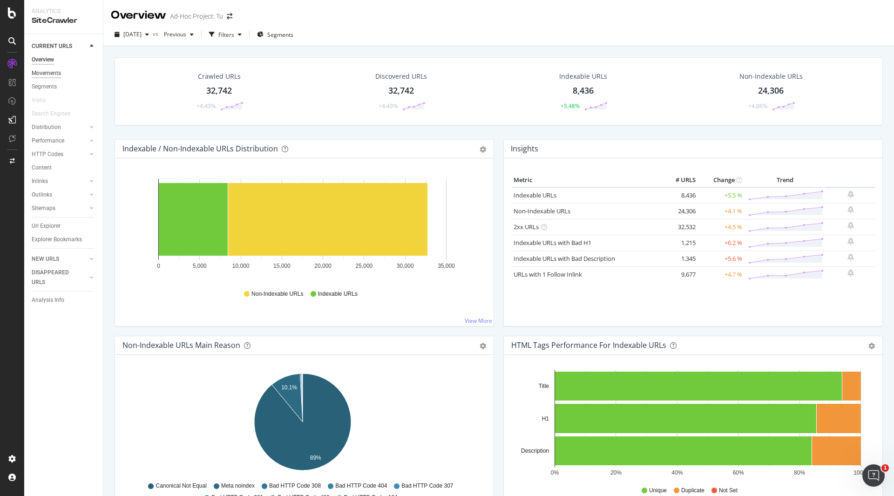  I want to click on text: 100%, so click(861, 473).